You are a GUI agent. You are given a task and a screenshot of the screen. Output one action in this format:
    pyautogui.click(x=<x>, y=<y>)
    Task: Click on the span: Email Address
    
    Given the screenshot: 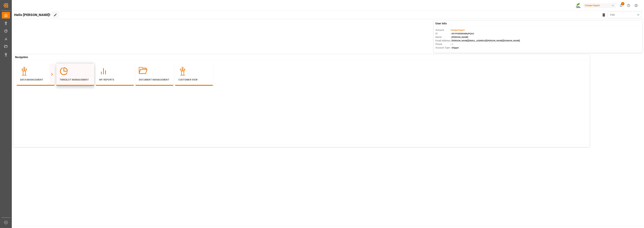 What is the action you would take?
    pyautogui.click(x=443, y=41)
    